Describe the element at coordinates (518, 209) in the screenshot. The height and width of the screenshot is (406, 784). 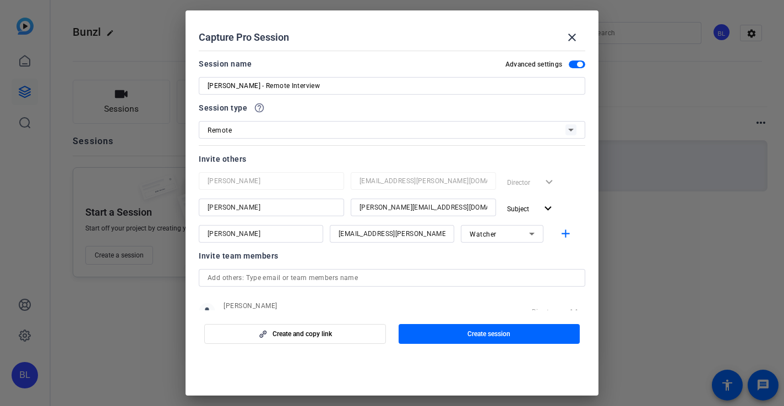
I see `span: Subject` at that location.